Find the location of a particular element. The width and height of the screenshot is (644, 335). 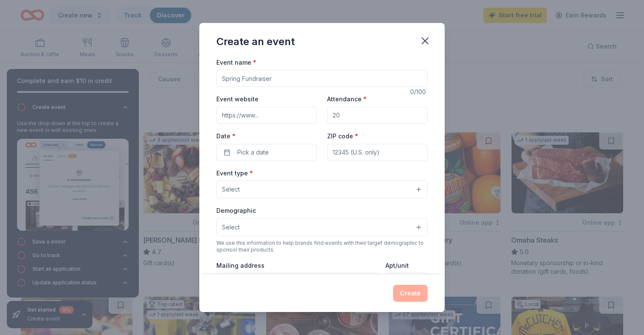

label: Event website is located at coordinates (237, 99).